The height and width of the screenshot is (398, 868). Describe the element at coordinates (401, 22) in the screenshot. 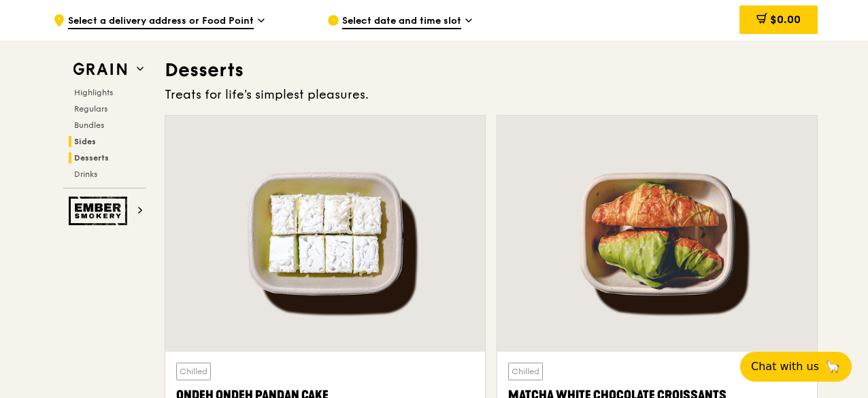

I see `span: Select date and time slot` at that location.